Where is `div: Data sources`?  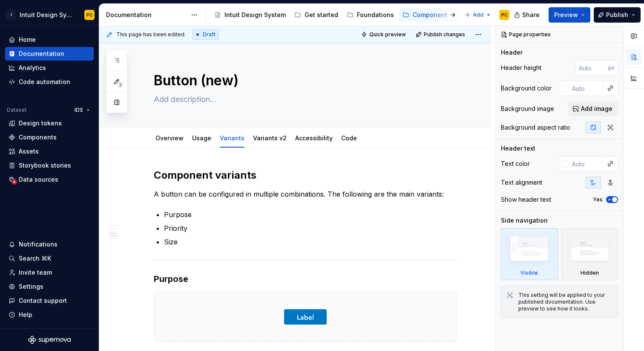 div: Data sources is located at coordinates (38, 179).